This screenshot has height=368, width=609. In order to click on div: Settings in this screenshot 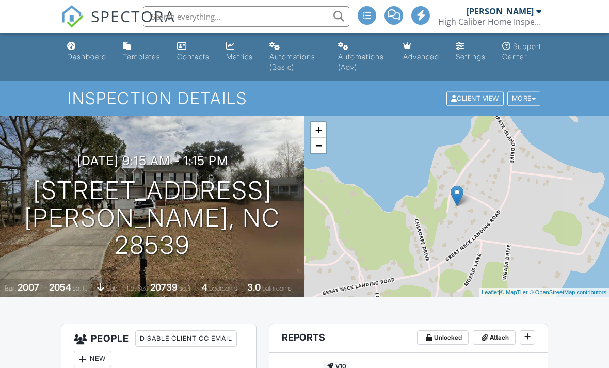, I will do `click(471, 56)`.